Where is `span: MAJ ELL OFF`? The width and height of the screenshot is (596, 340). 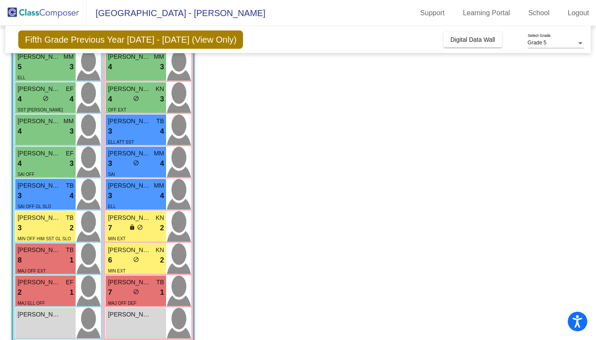 span: MAJ ELL OFF is located at coordinates (31, 303).